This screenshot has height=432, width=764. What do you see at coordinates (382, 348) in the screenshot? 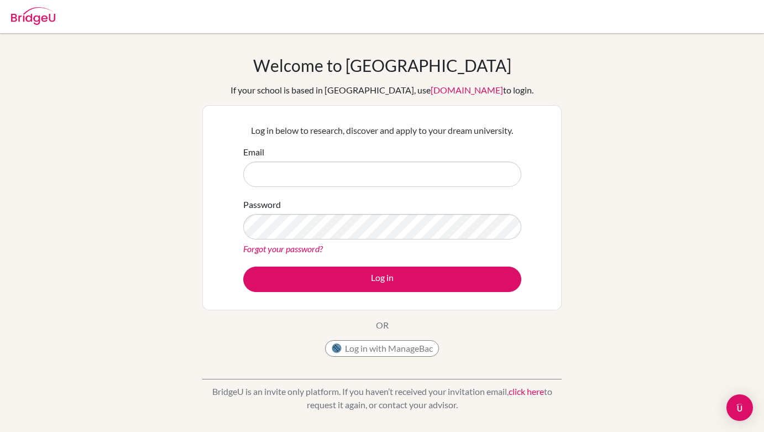
I see `button: Log in with ManageBac` at bounding box center [382, 348].